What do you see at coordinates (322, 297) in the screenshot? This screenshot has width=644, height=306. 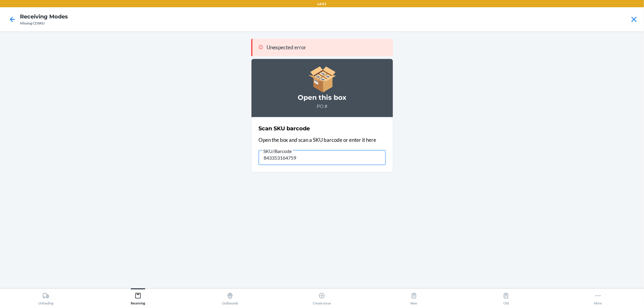 I see `div: Create Issue` at bounding box center [322, 297].